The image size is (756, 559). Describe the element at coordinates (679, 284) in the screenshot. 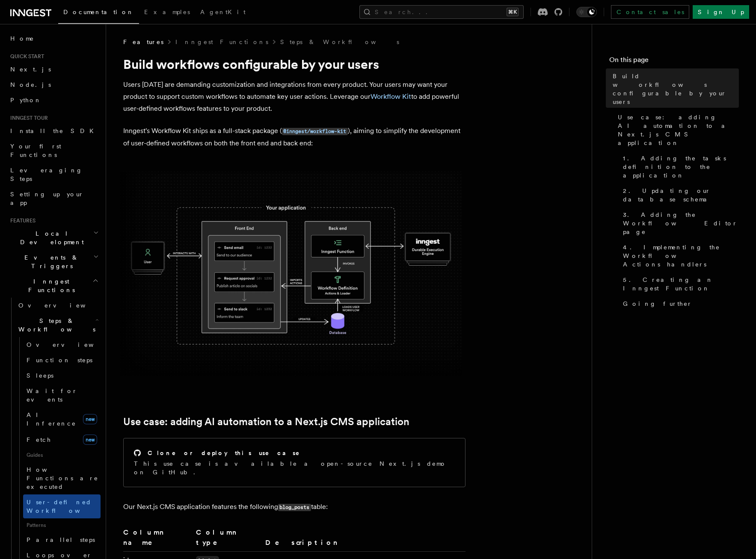

I see `a: 5. Creating an Inngest Function` at that location.